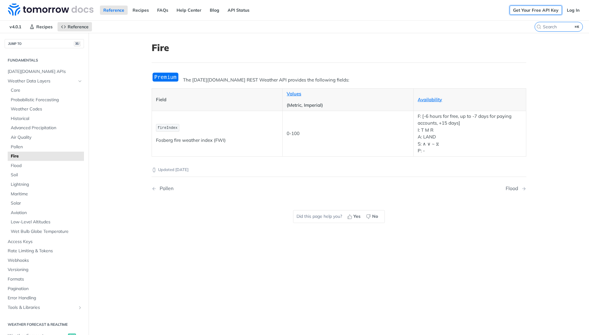 This screenshot has height=335, width=589. Describe the element at coordinates (46, 185) in the screenshot. I see `span: Lightning` at that location.